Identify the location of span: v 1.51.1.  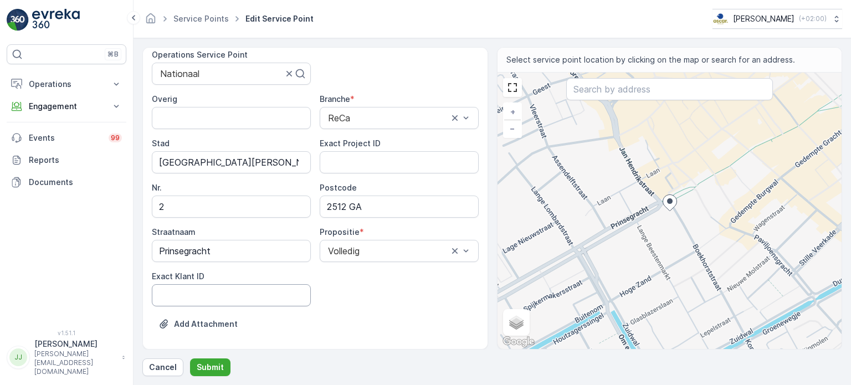
(67, 333).